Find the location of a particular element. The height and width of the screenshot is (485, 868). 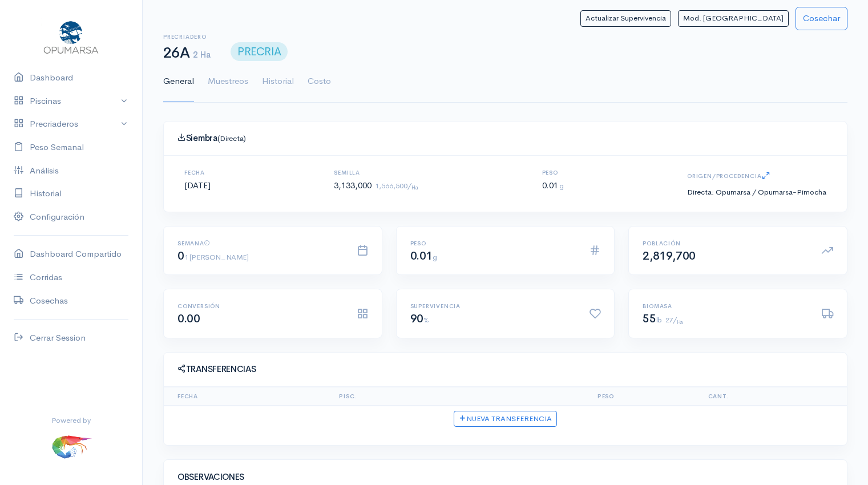

button: Cosechar is located at coordinates (821, 18).